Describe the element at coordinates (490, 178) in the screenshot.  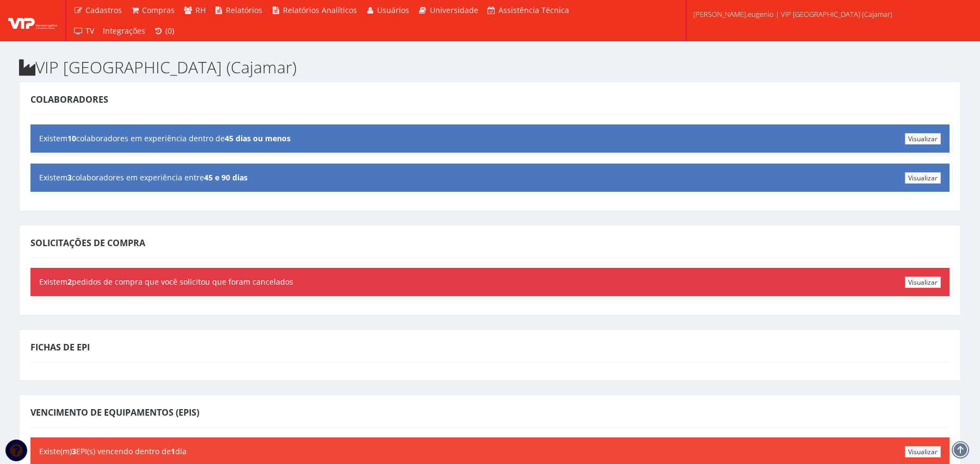
I see `div: Existem colaboradores em experiência entre` at that location.